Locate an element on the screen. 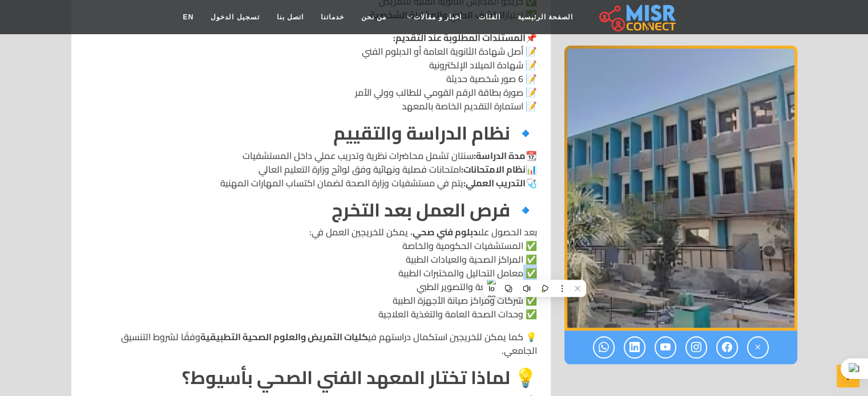 This screenshot has width=868, height=396. a: من نحن is located at coordinates (373, 17).